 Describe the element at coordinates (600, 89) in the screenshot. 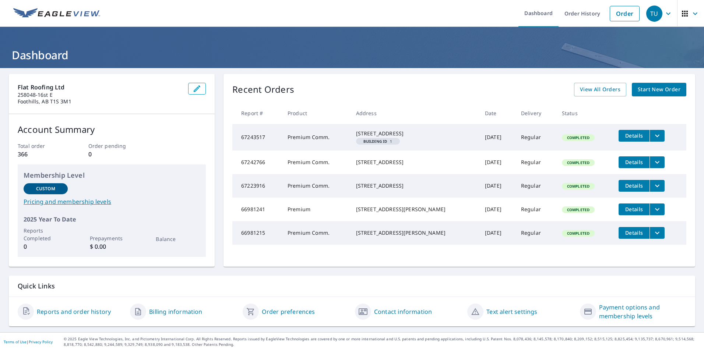

I see `a: View All Orders` at that location.